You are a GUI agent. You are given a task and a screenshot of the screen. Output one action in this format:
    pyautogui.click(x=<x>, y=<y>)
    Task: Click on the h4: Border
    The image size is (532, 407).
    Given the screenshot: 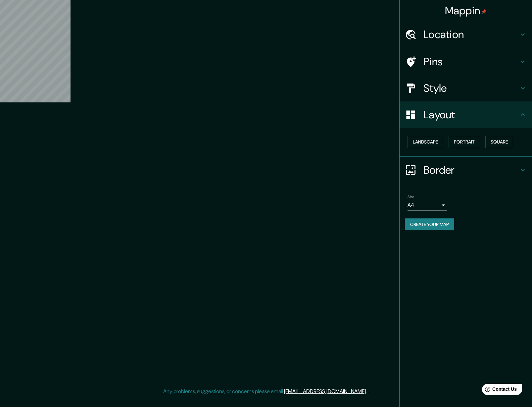 What is the action you would take?
    pyautogui.click(x=471, y=170)
    